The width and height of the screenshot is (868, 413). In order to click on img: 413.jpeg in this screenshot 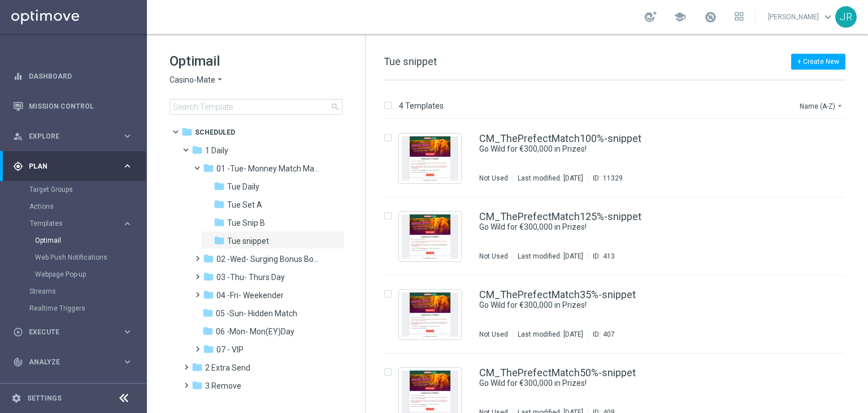, I will do `click(430, 236)`.